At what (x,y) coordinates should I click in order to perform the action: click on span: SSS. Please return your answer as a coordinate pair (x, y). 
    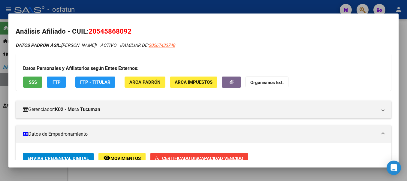
    Looking at the image, I should click on (33, 82).